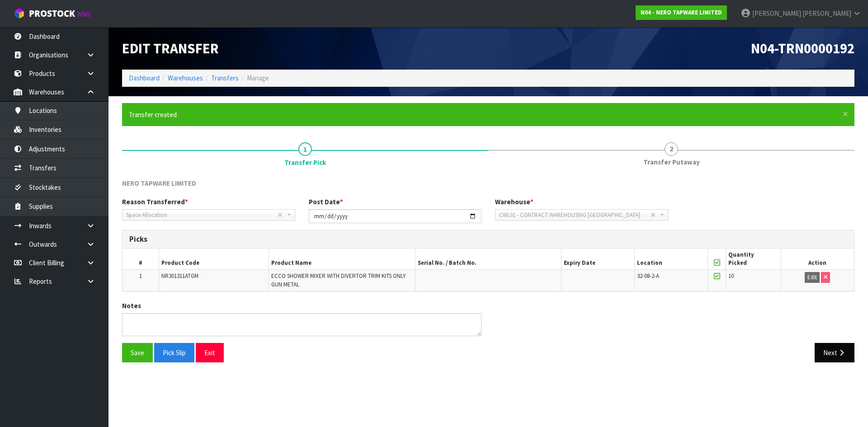 The image size is (868, 427). I want to click on button: Exit, so click(209, 352).